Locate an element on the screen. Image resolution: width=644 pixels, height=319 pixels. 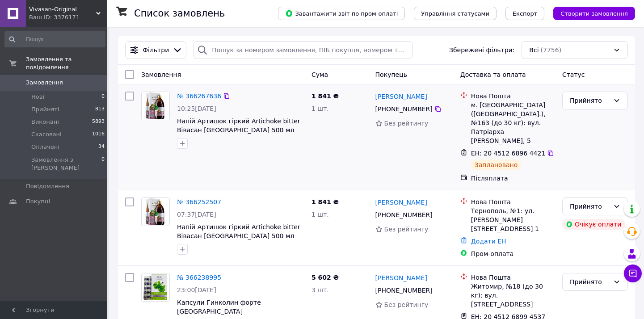
span: Виконані is located at coordinates (45, 122).